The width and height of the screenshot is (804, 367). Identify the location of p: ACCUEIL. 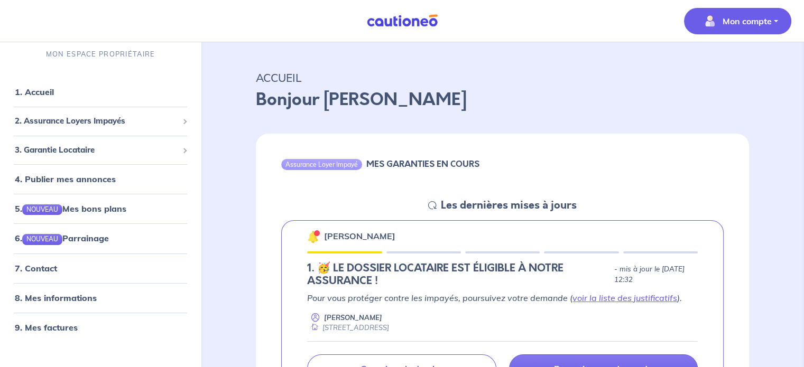
(502, 78).